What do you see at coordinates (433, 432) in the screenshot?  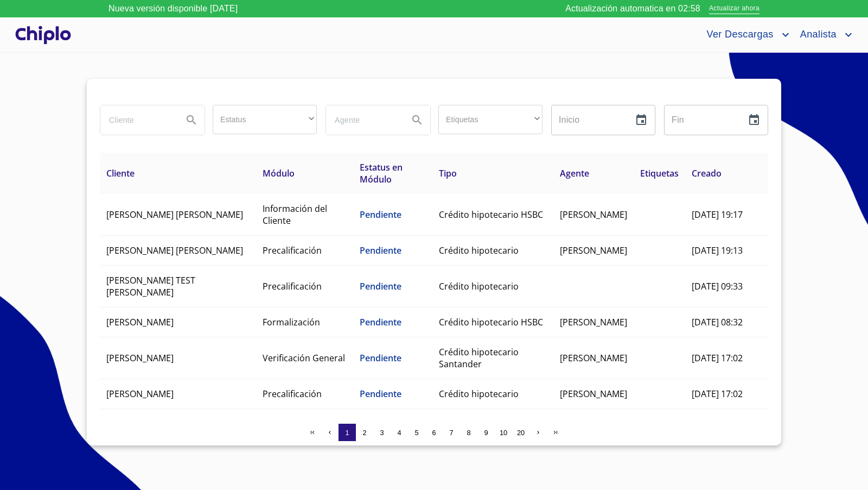 I see `span: 6` at bounding box center [433, 432].